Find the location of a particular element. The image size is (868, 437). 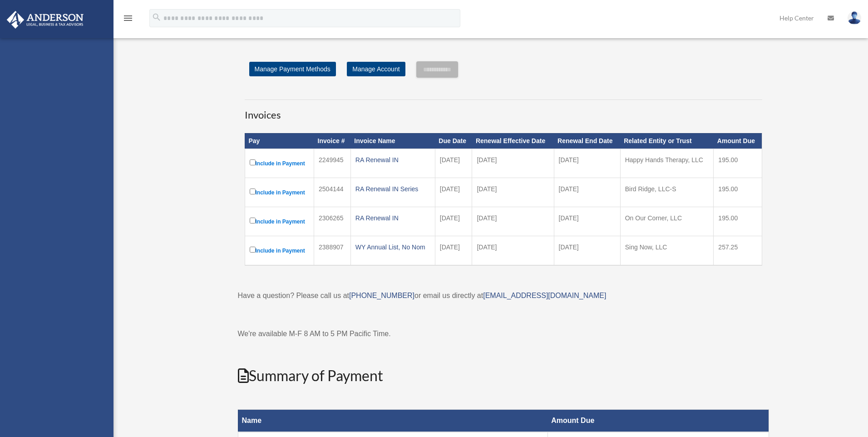

td: On Our Corner, LLC is located at coordinates (667, 221).